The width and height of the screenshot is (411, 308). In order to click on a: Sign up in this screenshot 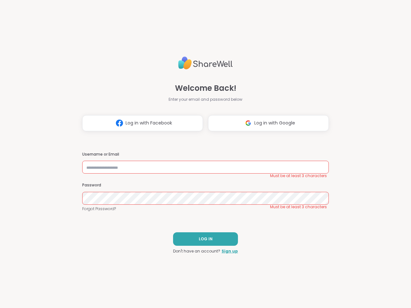, I will do `click(230, 251)`.